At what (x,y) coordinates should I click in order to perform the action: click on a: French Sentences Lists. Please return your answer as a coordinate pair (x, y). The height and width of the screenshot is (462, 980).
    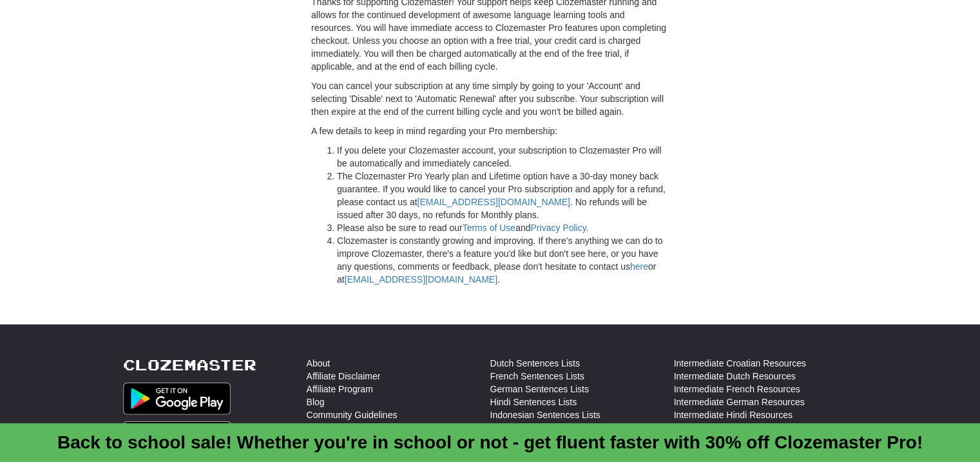
    Looking at the image, I should click on (537, 376).